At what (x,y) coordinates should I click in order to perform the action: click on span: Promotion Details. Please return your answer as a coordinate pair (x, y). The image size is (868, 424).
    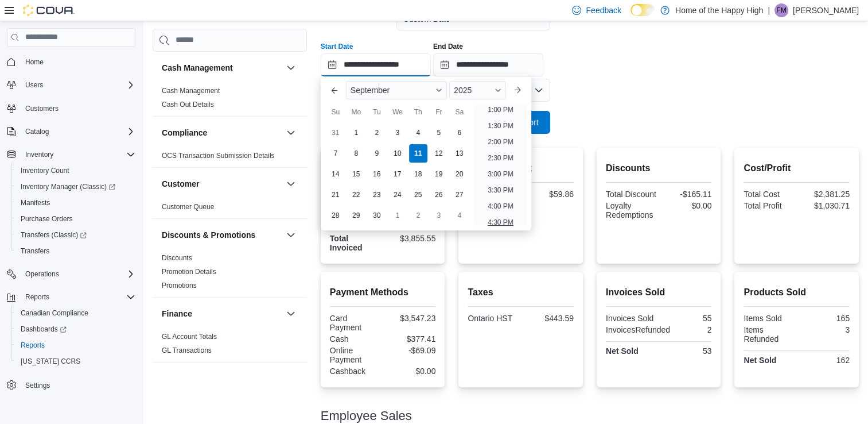
    Looking at the image, I should click on (188, 272).